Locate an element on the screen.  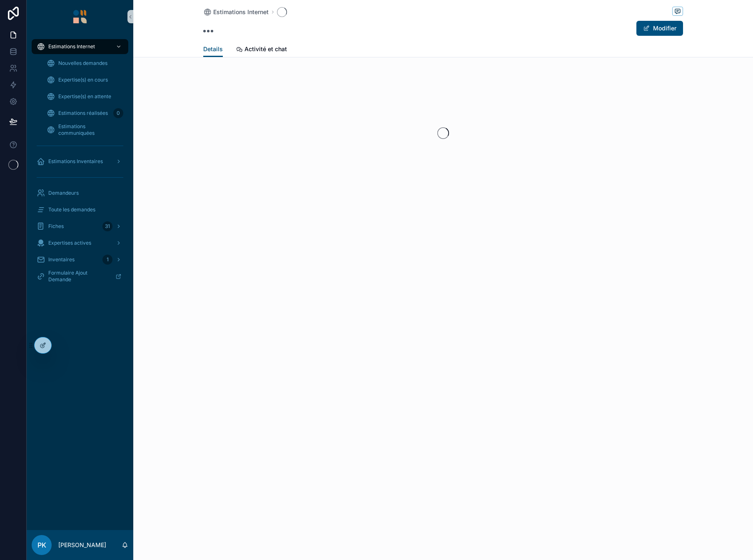
a: Expertise(s) en attente is located at coordinates (85, 96).